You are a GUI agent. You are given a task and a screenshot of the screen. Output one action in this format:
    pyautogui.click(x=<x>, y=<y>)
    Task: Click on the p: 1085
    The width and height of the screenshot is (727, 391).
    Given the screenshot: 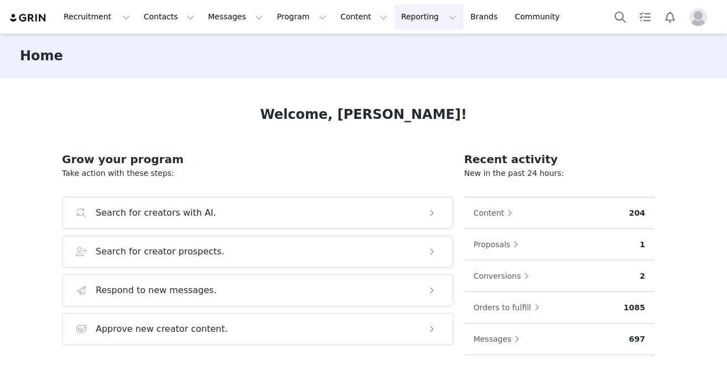 What is the action you would take?
    pyautogui.click(x=634, y=308)
    